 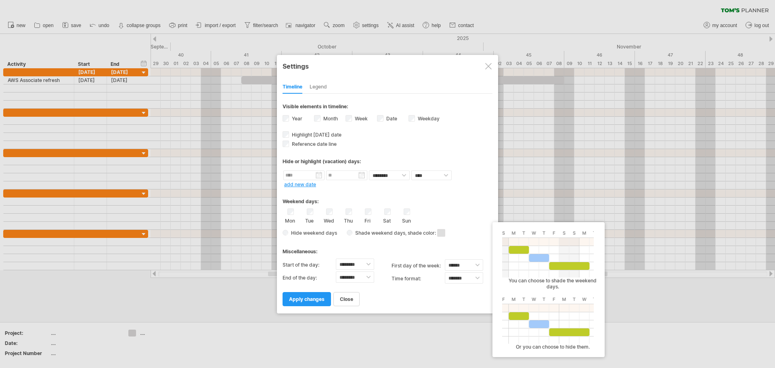 I want to click on span: close, so click(x=347, y=299).